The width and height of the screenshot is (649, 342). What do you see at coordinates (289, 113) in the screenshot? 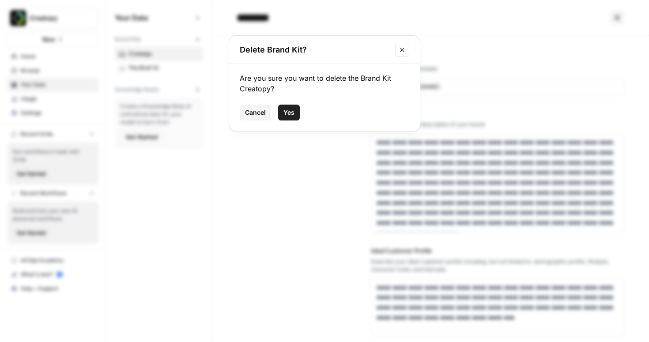
I see `span: Yes` at bounding box center [289, 113].